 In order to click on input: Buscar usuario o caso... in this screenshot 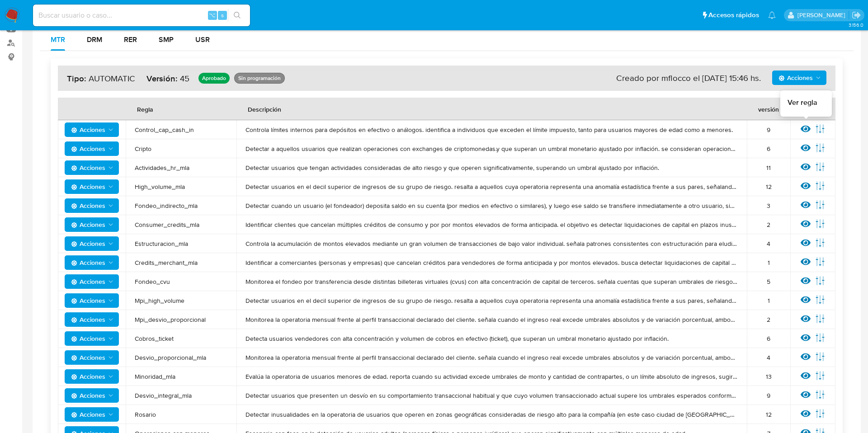, I will do `click(142, 15)`.